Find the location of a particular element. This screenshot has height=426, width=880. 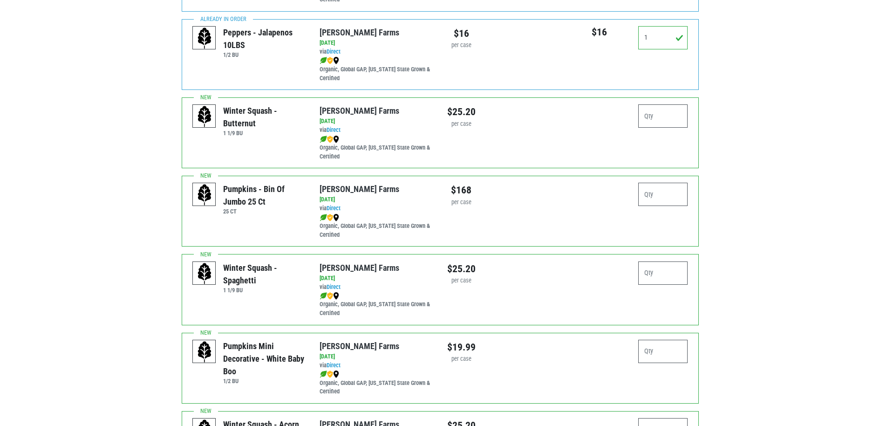

h6: 25 CT is located at coordinates (264, 211).